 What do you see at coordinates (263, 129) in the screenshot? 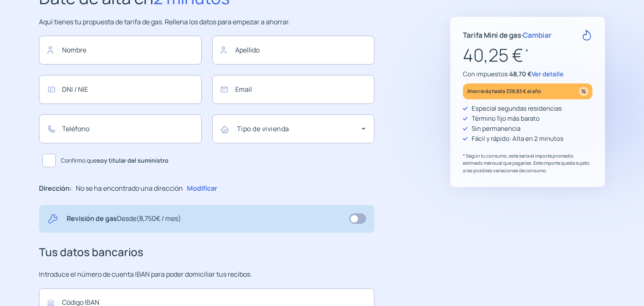
I see `mat-label: Tipo de vivienda` at bounding box center [263, 129].